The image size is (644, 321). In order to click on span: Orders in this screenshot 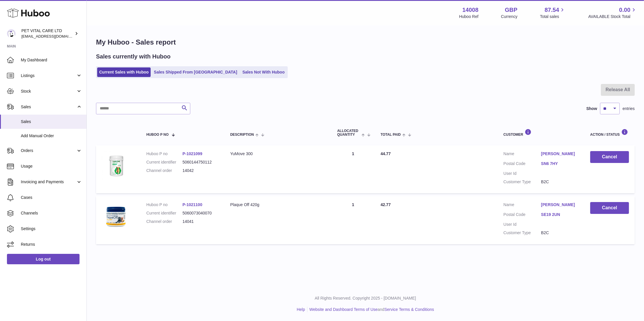, I will do `click(48, 151)`.